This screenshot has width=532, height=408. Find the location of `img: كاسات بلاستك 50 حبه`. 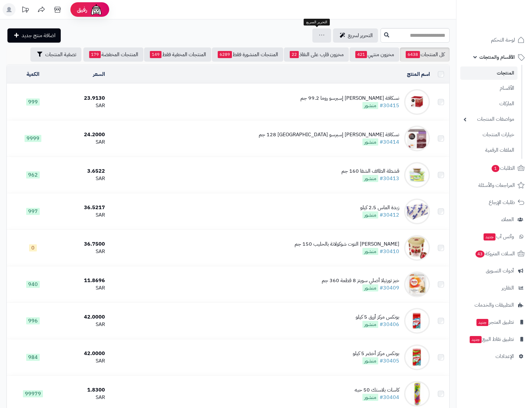

img: كاسات بلاستك 50 حبه is located at coordinates (417, 393).